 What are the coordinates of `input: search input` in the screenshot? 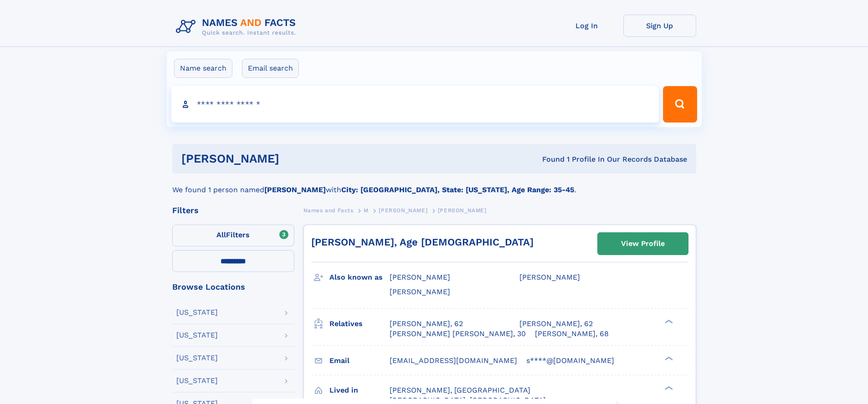 It's located at (415, 104).